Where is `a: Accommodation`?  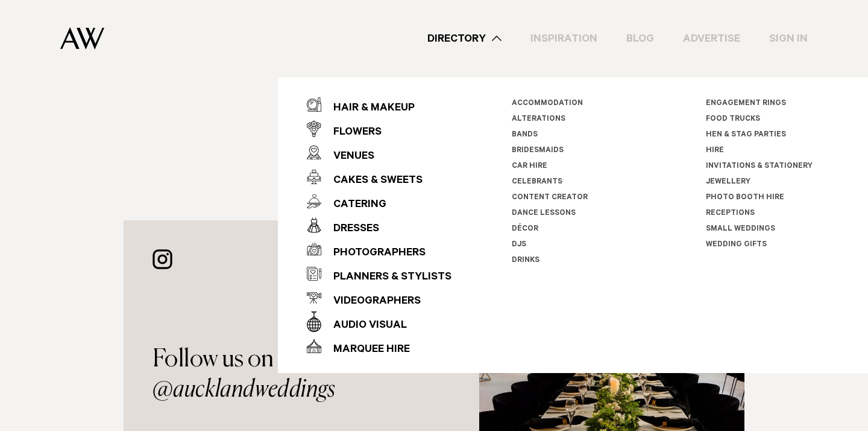 a: Accommodation is located at coordinates (547, 104).